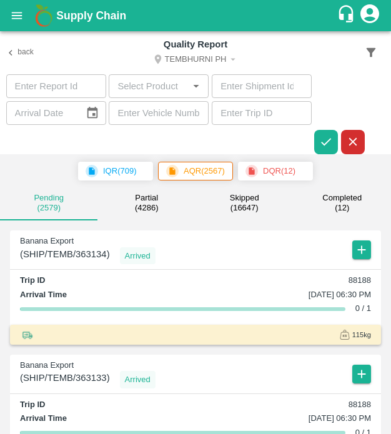 The width and height of the screenshot is (391, 434). Describe the element at coordinates (49, 208) in the screenshot. I see `small: ( 2579 )` at that location.